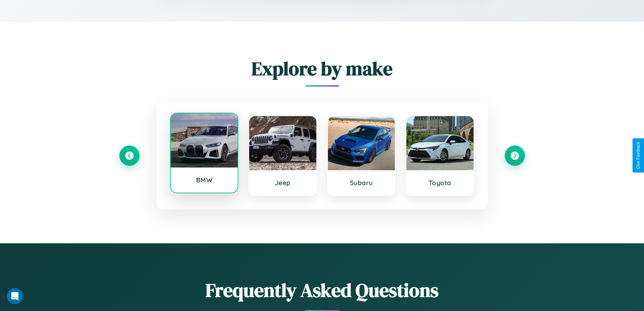 This screenshot has height=311, width=644. Describe the element at coordinates (362, 183) in the screenshot. I see `h3: Subaru` at that location.